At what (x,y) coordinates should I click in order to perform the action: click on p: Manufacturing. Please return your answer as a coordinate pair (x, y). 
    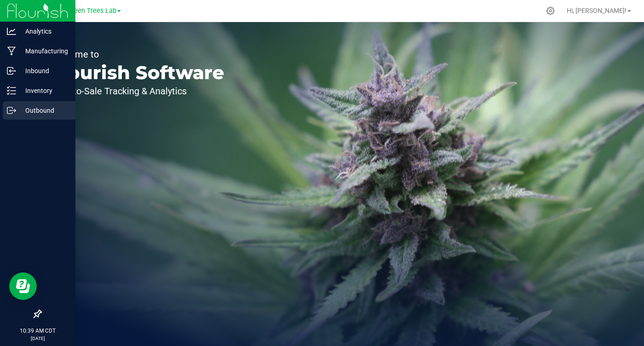
    Looking at the image, I should click on (44, 51).